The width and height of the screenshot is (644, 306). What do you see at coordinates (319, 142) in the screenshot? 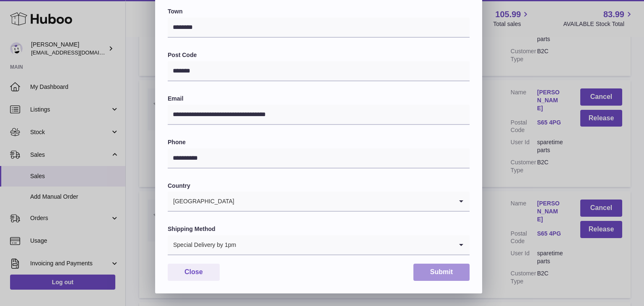
I see `label: Phone` at bounding box center [319, 142].